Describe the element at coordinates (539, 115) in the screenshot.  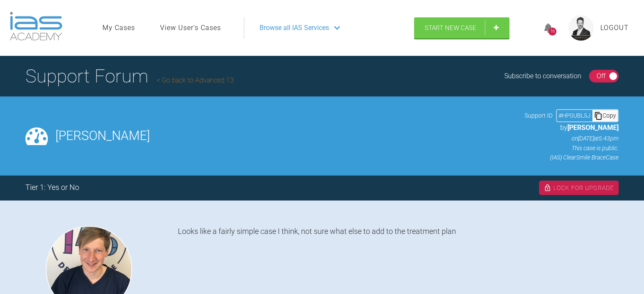
I see `span: Support ID` at that location.